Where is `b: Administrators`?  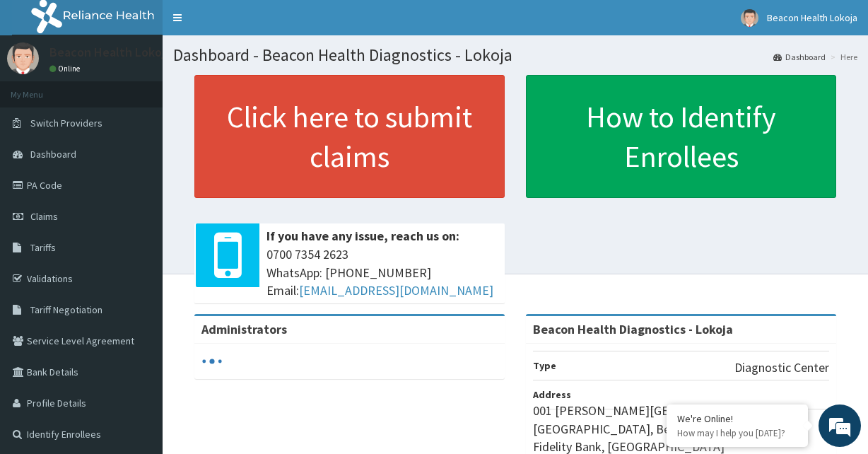 b: Administrators is located at coordinates (244, 329).